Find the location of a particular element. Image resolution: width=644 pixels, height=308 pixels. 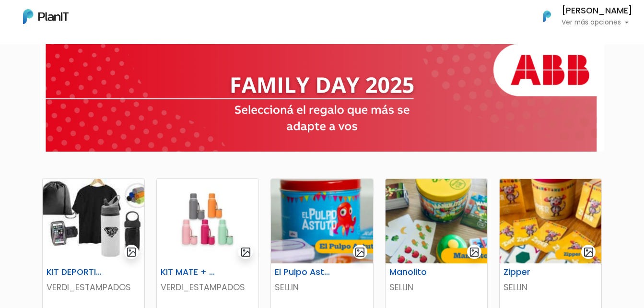

h6: Zipper is located at coordinates (533, 271).